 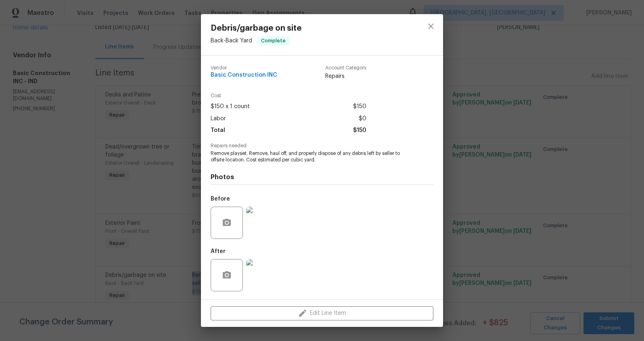 I want to click on span: Remove playset. Remove, haul off, and properly dispose of any debris left by seller to offsite lo..., so click(x=311, y=157).